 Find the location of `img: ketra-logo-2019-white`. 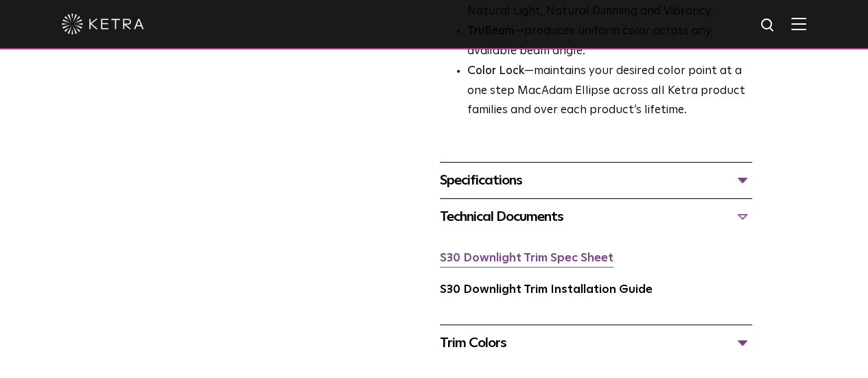

img: ketra-logo-2019-white is located at coordinates (103, 24).